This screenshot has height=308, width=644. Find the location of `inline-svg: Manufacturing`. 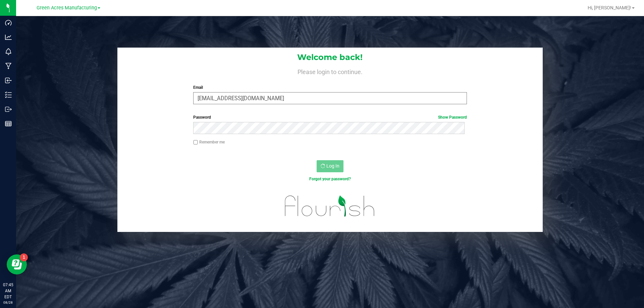

inline-svg: Manufacturing is located at coordinates (9, 66).